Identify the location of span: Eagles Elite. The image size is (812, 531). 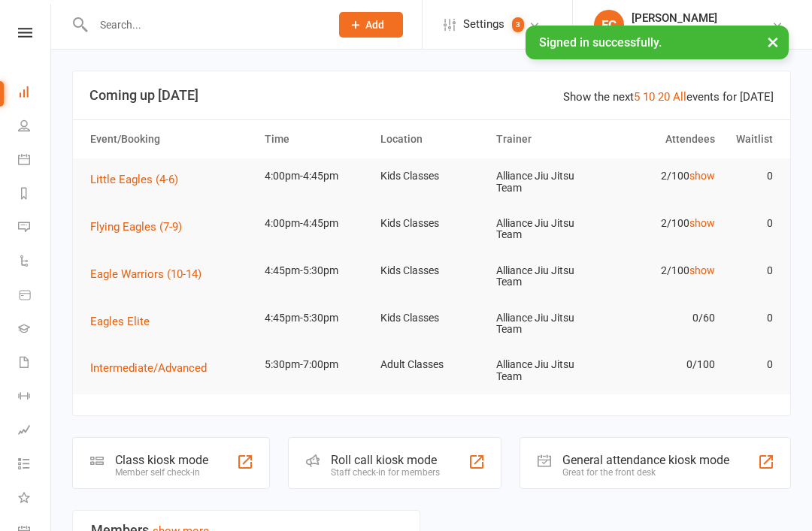
(119, 322).